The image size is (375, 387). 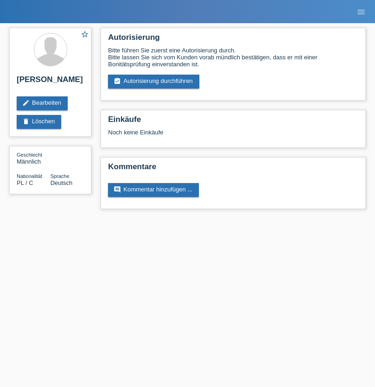 What do you see at coordinates (117, 81) in the screenshot?
I see `i: assignment_turned_in` at bounding box center [117, 81].